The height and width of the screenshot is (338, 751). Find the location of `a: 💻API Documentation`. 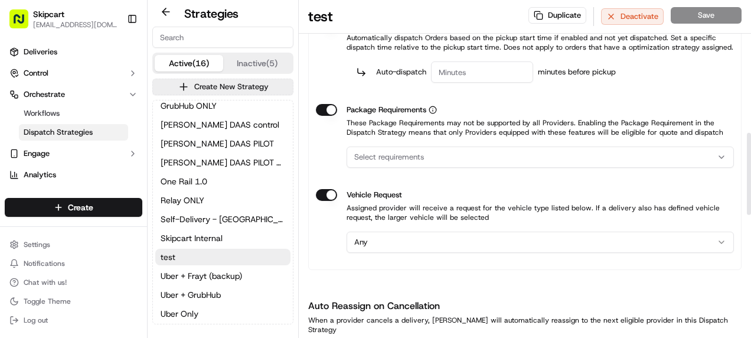

a: 💻API Documentation is located at coordinates (145, 176).